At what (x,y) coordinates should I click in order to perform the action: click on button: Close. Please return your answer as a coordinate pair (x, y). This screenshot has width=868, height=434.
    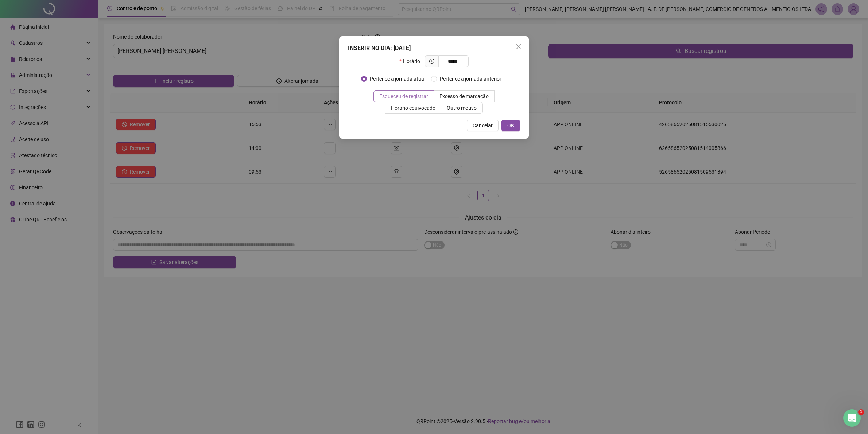
    Looking at the image, I should click on (518, 47).